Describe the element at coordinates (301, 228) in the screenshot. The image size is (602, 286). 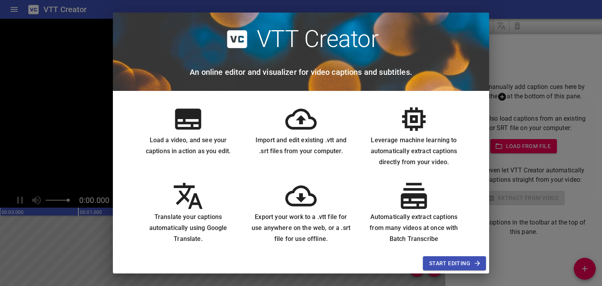
I see `h6: Export your work to a .vtt file for use anywhere on the web, or a .srt file for use offline.` at that location.